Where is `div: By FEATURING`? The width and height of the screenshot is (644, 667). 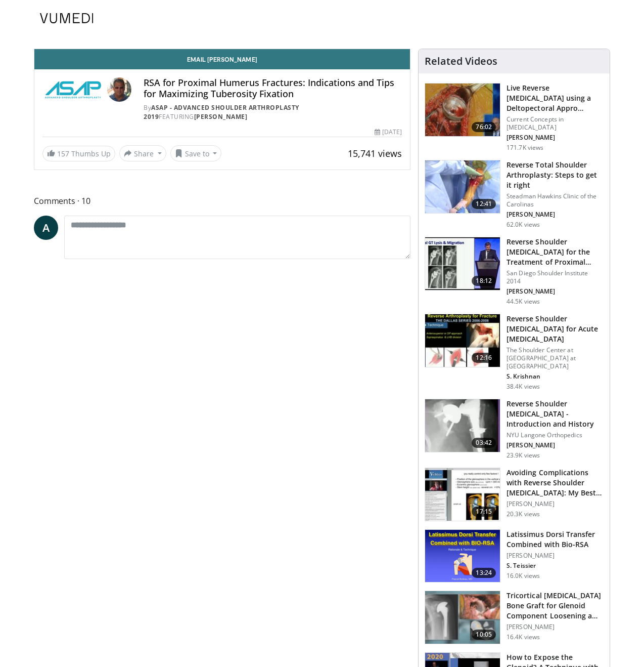
div: By FEATURING is located at coordinates (272, 112).